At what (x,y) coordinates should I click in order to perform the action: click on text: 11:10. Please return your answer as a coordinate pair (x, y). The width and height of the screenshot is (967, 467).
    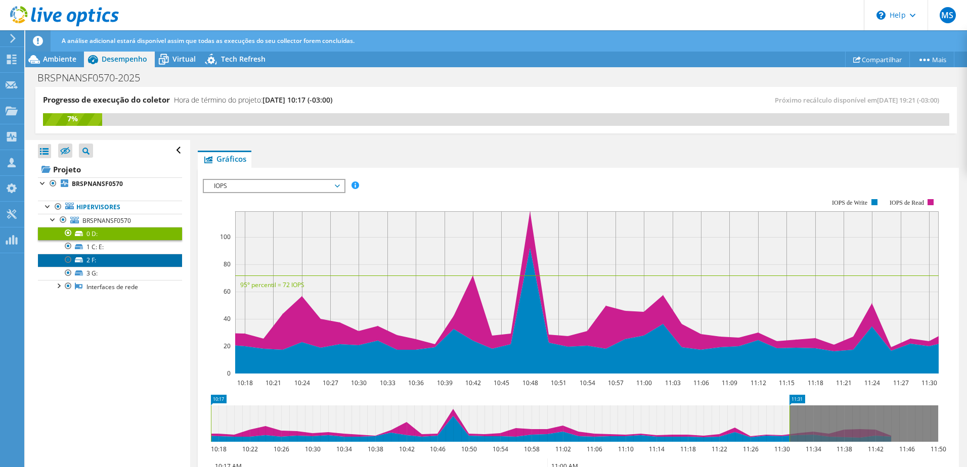
    Looking at the image, I should click on (625, 449).